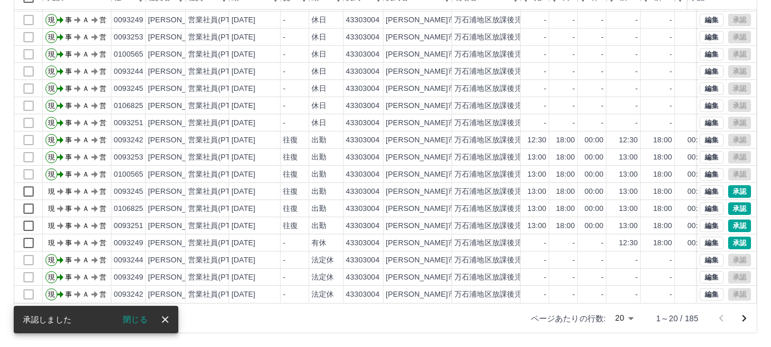 The width and height of the screenshot is (771, 347). I want to click on div: 0093249, so click(129, 243).